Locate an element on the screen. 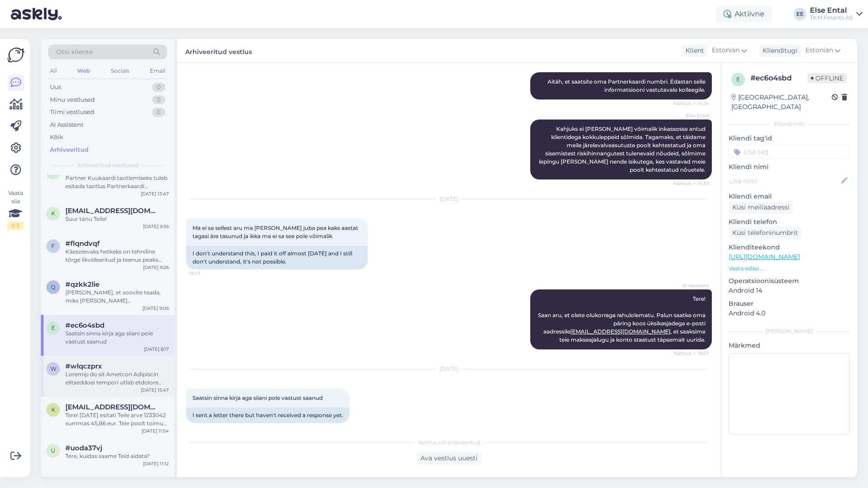 This screenshot has width=868, height=488. div: TKM Finants AS is located at coordinates (831, 18).